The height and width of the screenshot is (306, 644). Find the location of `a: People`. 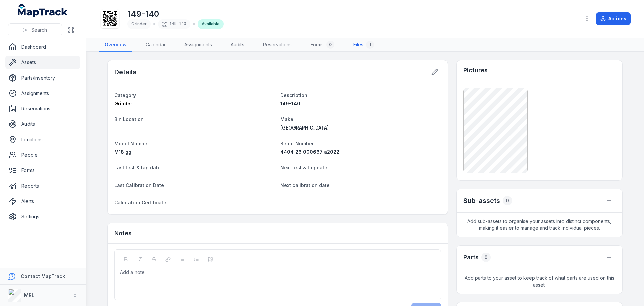

a: People is located at coordinates (43, 155).